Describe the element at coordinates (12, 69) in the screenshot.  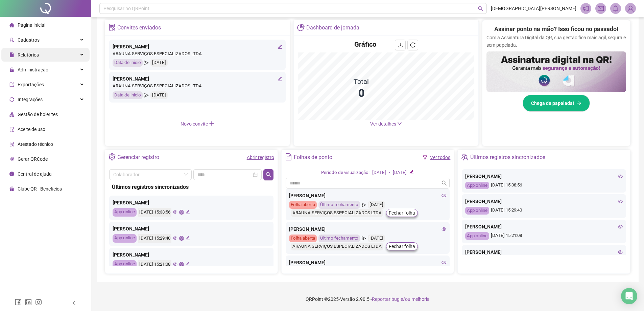
I see `span: lock` at that location.